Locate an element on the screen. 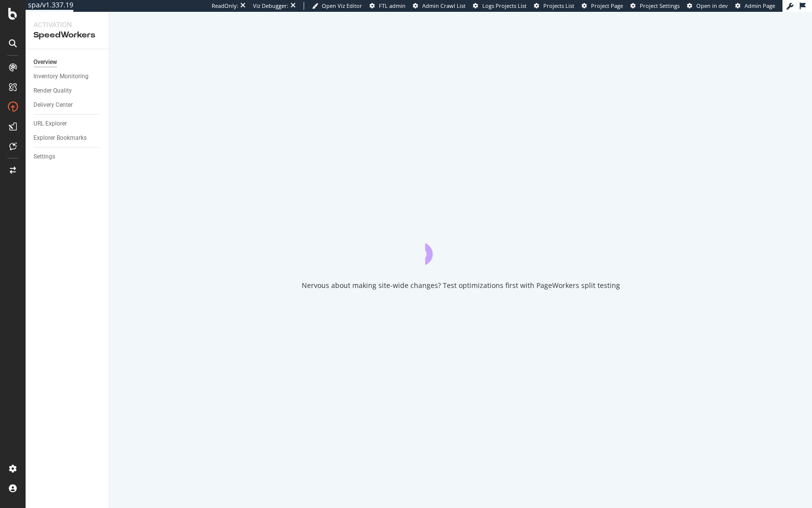 The width and height of the screenshot is (812, 508). div: Viz Debugger: is located at coordinates (270, 6).